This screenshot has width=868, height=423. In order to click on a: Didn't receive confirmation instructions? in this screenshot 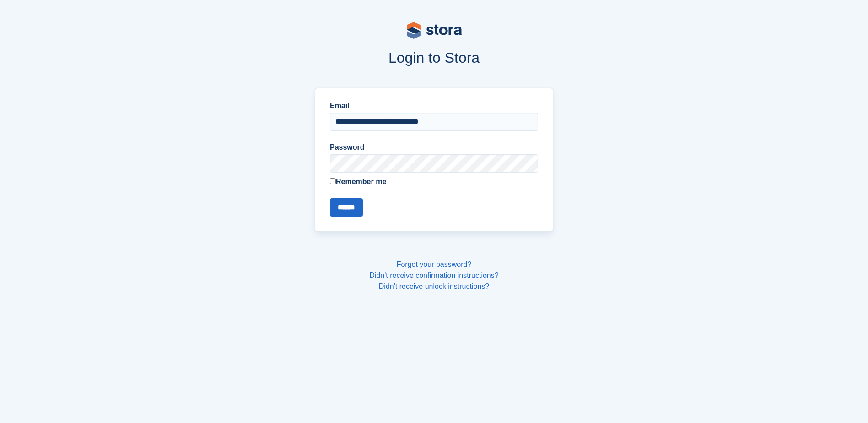, I will do `click(434, 275)`.